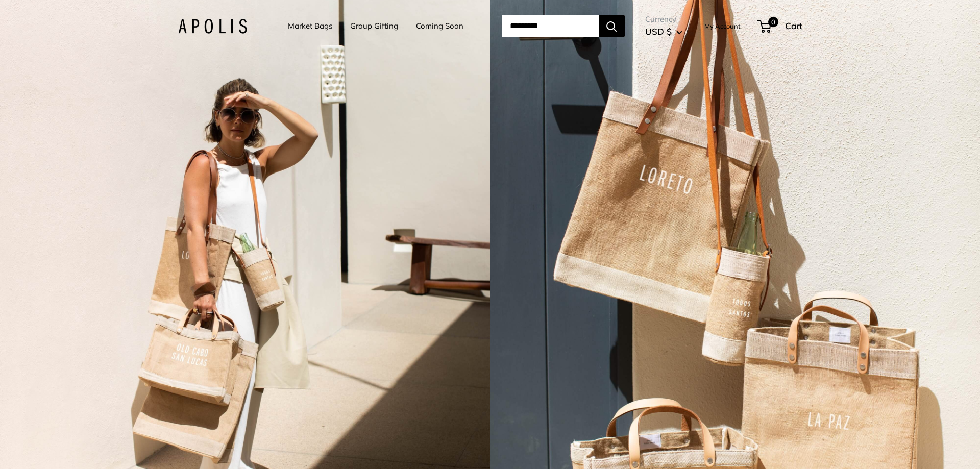  I want to click on button: USD $, so click(663, 31).